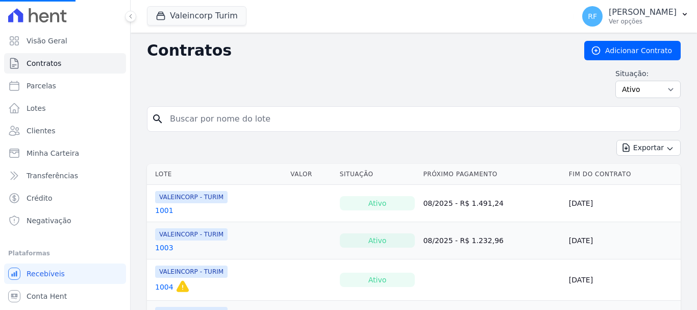 The width and height of the screenshot is (697, 310). What do you see at coordinates (65, 63) in the screenshot?
I see `a: Contratos` at bounding box center [65, 63].